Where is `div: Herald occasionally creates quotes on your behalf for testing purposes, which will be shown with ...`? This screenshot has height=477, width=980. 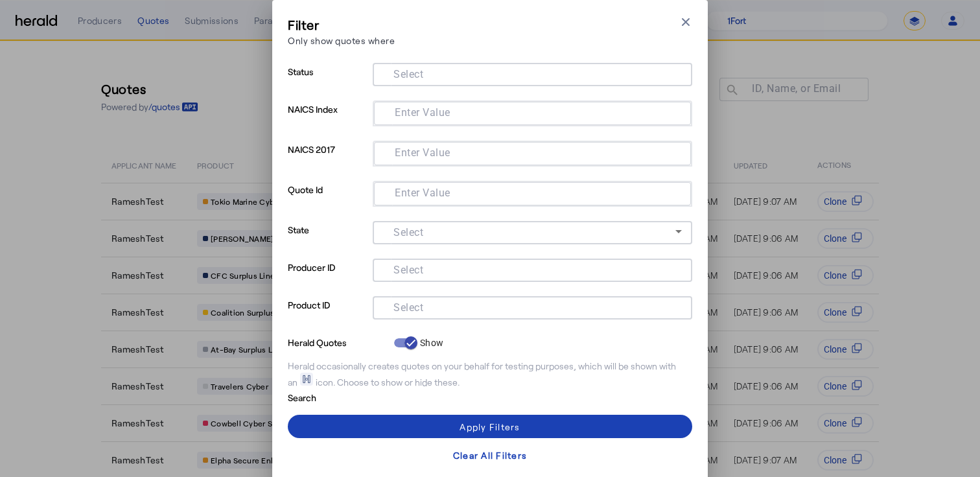
div: Herald occasionally creates quotes on your behalf for testing purposes, which will be shown with ... is located at coordinates (490, 373).